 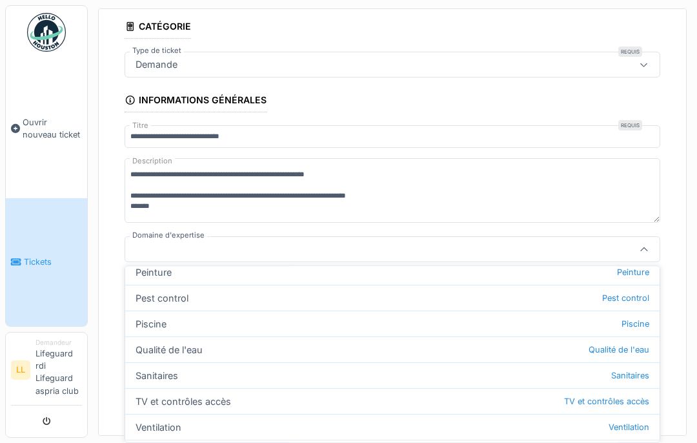 I want to click on div: Demande, so click(x=156, y=65).